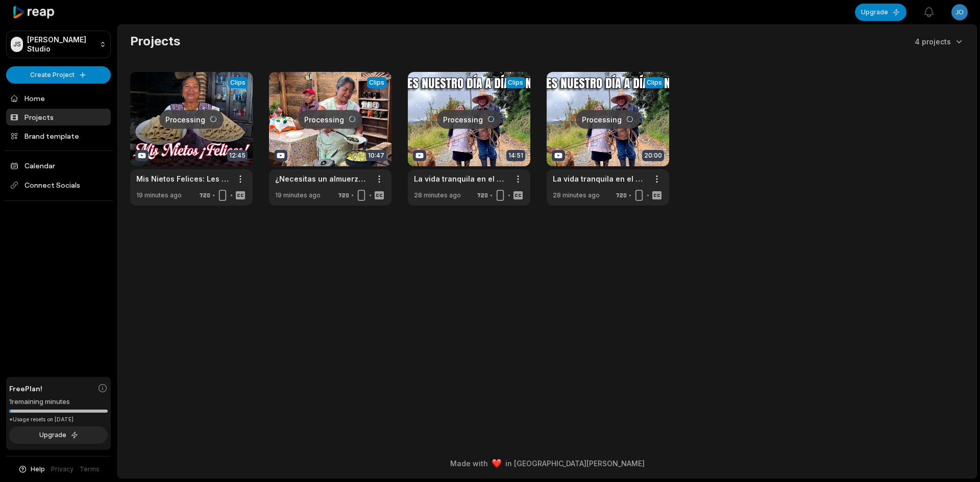 This screenshot has height=482, width=980. What do you see at coordinates (63, 469) in the screenshot?
I see `a: Privacy` at bounding box center [63, 469].